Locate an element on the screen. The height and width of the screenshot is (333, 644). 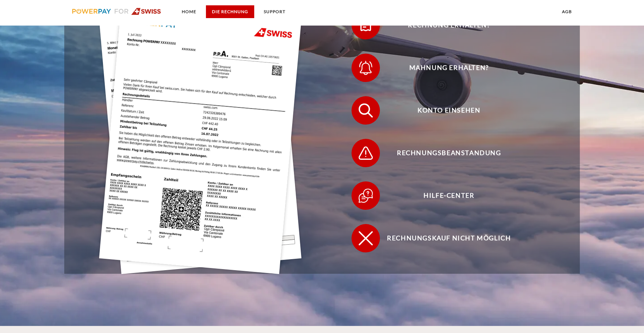
button: Rechnungsbeanstandung is located at coordinates (443, 153).